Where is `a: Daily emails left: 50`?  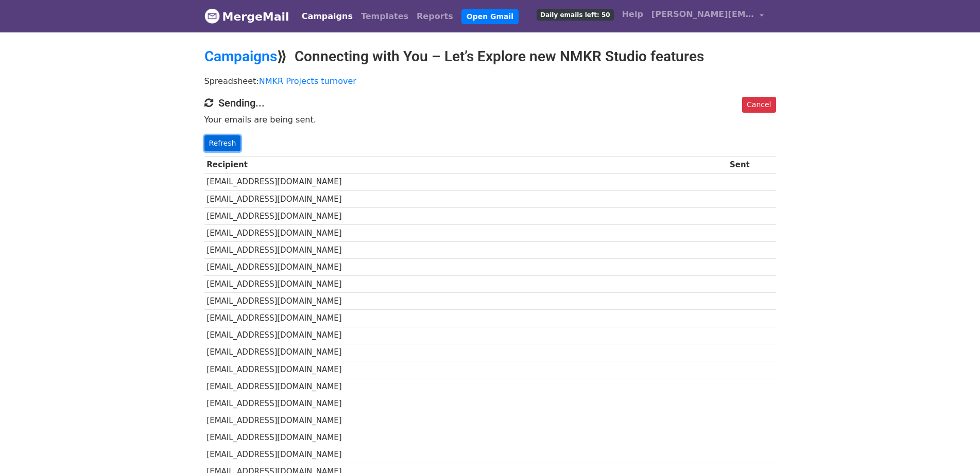 a: Daily emails left: 50 is located at coordinates (575, 14).